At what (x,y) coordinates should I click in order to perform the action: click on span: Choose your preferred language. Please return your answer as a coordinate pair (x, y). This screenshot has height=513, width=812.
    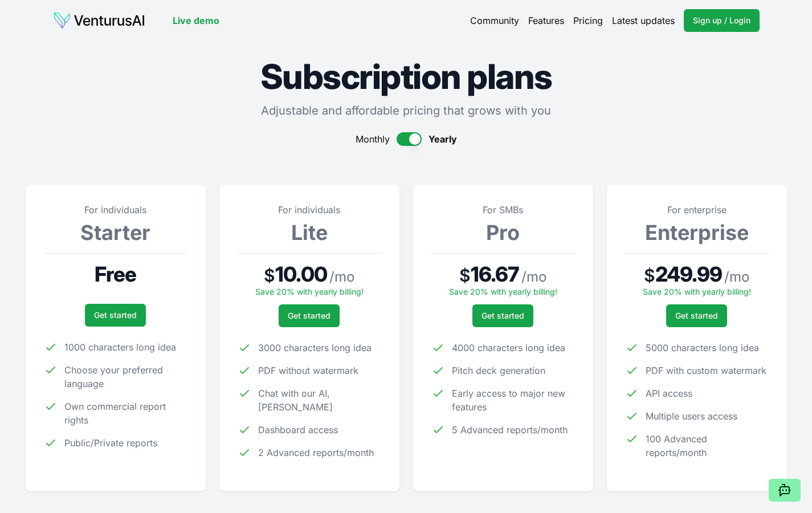
    Looking at the image, I should click on (126, 377).